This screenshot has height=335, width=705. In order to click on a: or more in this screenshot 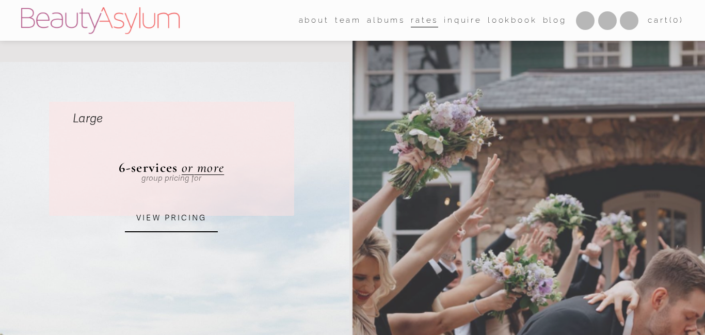, I will do `click(203, 167)`.